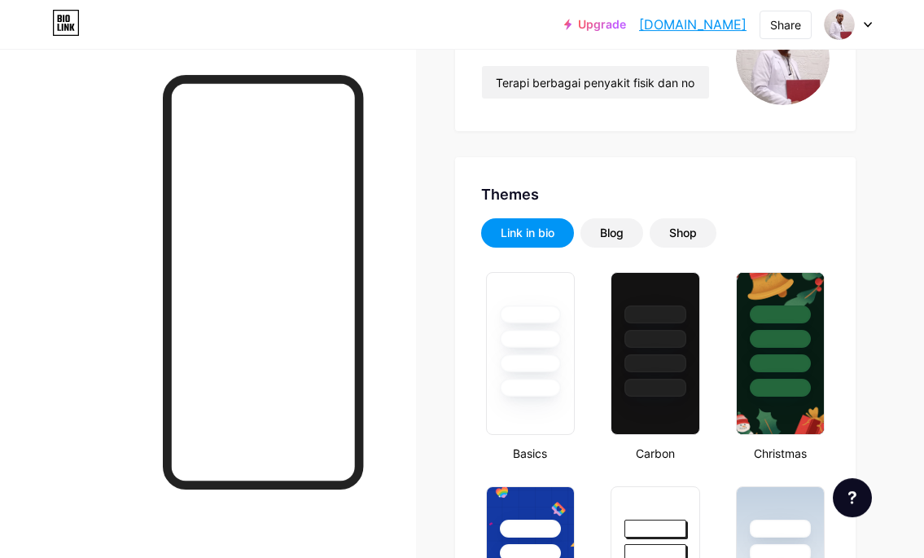  What do you see at coordinates (786, 24) in the screenshot?
I see `div: Share` at bounding box center [786, 24].